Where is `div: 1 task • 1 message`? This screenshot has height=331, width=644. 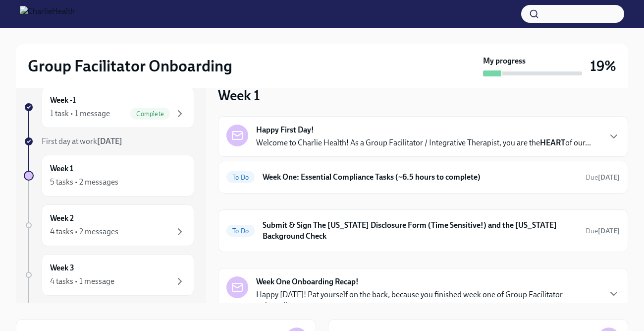 div: 1 task • 1 message is located at coordinates (80, 114).